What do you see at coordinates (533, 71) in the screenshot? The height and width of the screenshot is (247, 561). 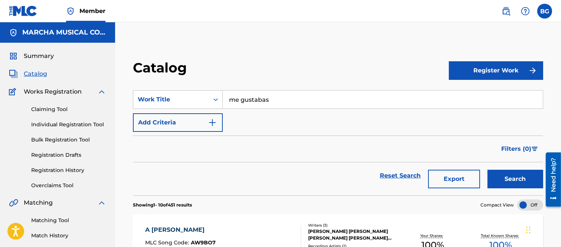 I see `img: f7272a7cc735f4ea7f67.svg` at bounding box center [533, 71].